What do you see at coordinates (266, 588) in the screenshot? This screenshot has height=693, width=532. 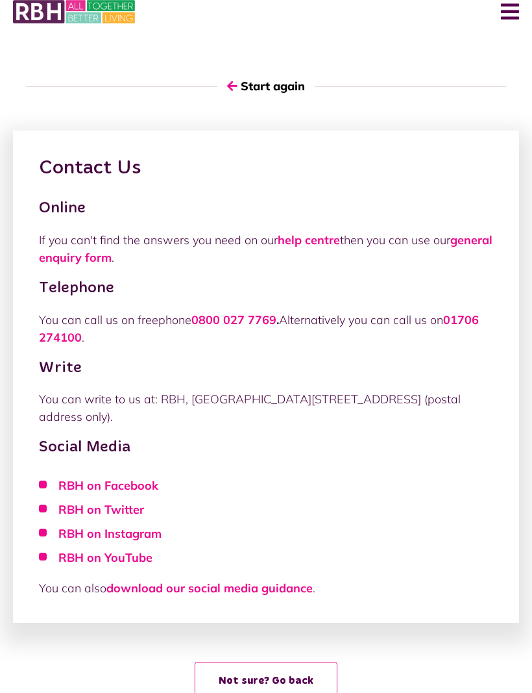 I see `p: You can also .` at bounding box center [266, 588].